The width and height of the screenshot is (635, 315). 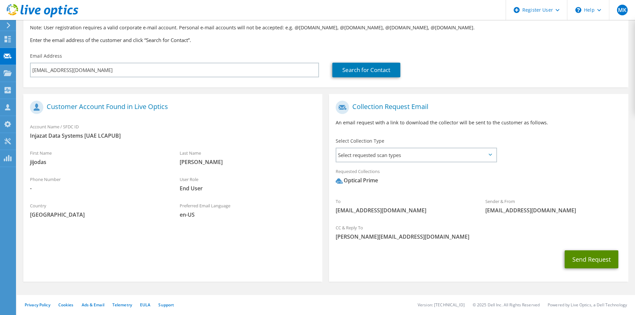 I want to click on a: Telemetry, so click(x=122, y=305).